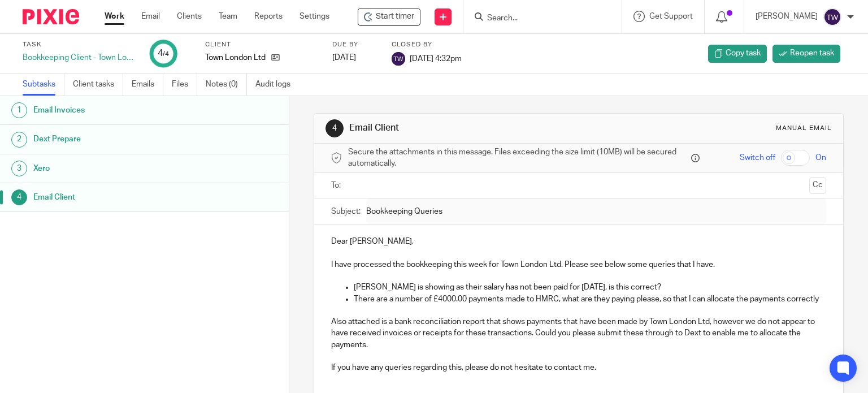 The image size is (868, 393). I want to click on a: Reopen task, so click(806, 53).